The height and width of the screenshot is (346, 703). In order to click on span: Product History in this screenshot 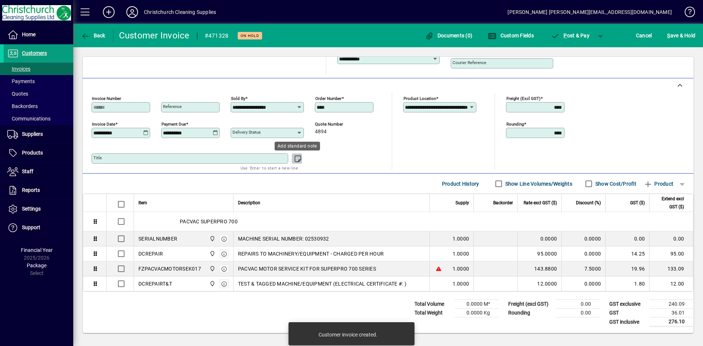, I will do `click(461, 184)`.